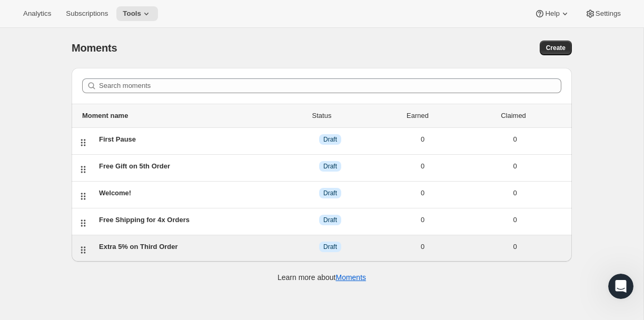 The height and width of the screenshot is (320, 644). What do you see at coordinates (513, 116) in the screenshot?
I see `div: Claimed` at bounding box center [513, 116].